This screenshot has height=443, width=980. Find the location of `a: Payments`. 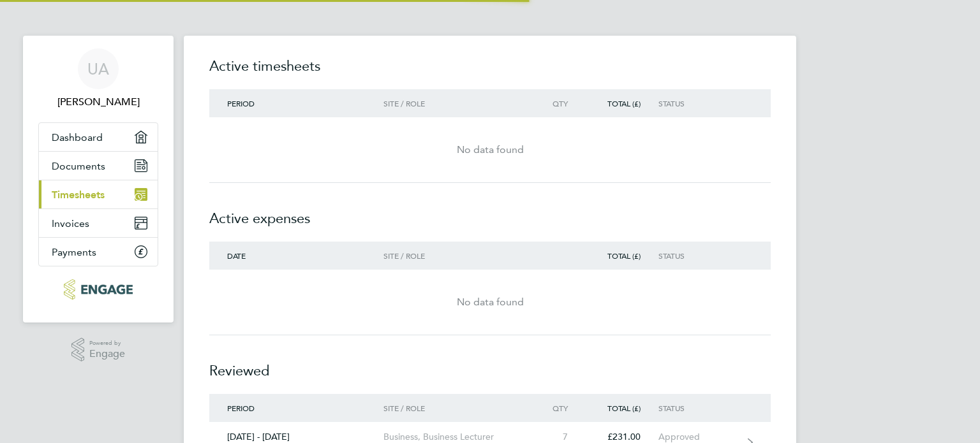

a: Payments is located at coordinates (98, 252).